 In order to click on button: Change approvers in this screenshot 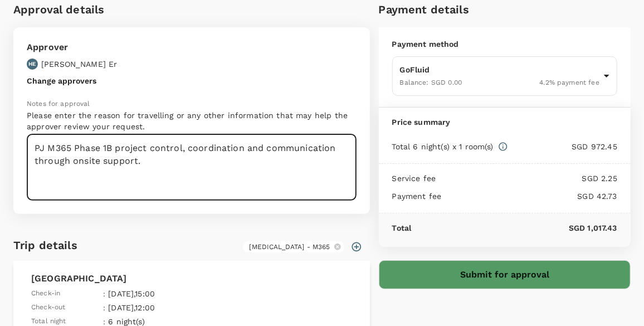, I will do `click(61, 81)`.